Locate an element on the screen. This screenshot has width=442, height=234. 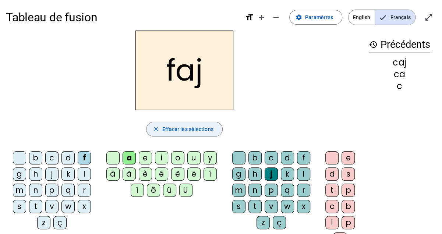
button: Effacer les sélections is located at coordinates (184, 129).